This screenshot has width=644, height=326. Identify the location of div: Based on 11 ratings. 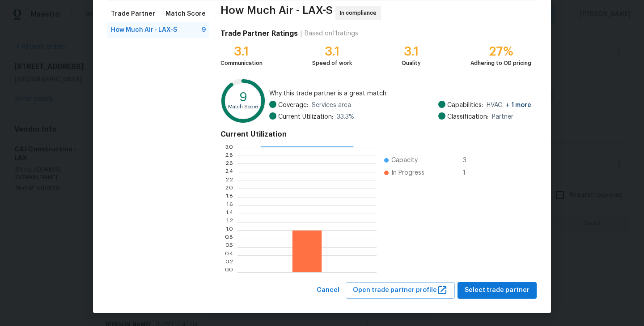
(332, 34).